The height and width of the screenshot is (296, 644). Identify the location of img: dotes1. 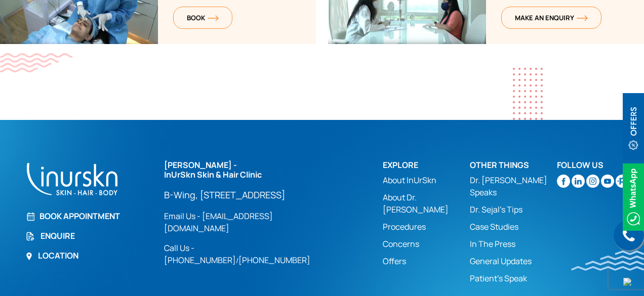
(528, 93).